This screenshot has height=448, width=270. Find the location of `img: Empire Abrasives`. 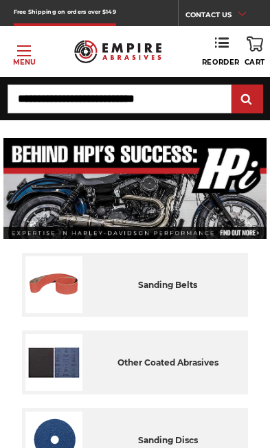

img: Empire Abrasives is located at coordinates (118, 52).